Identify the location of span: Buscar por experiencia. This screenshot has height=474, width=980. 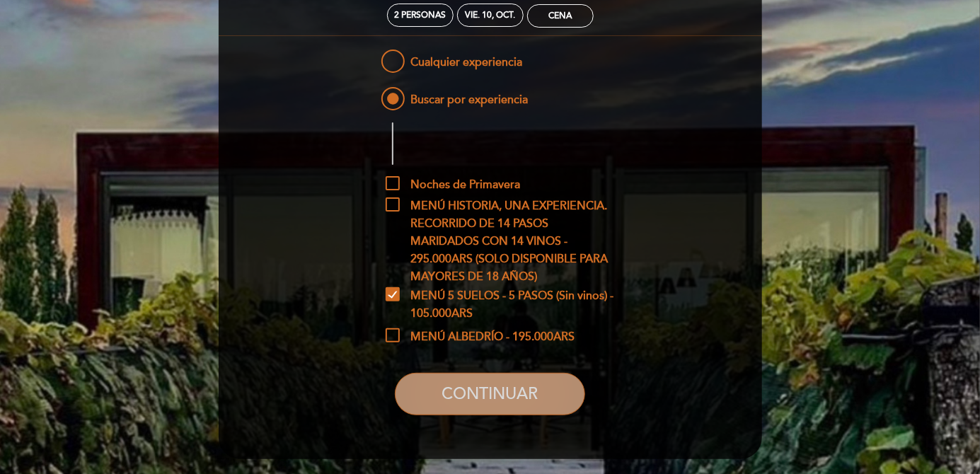
(453, 93).